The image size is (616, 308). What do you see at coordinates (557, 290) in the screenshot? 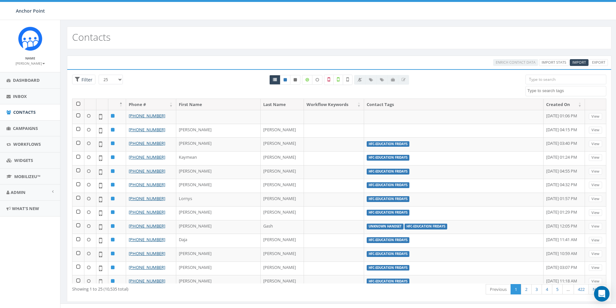
I see `a: 5` at bounding box center [557, 290].